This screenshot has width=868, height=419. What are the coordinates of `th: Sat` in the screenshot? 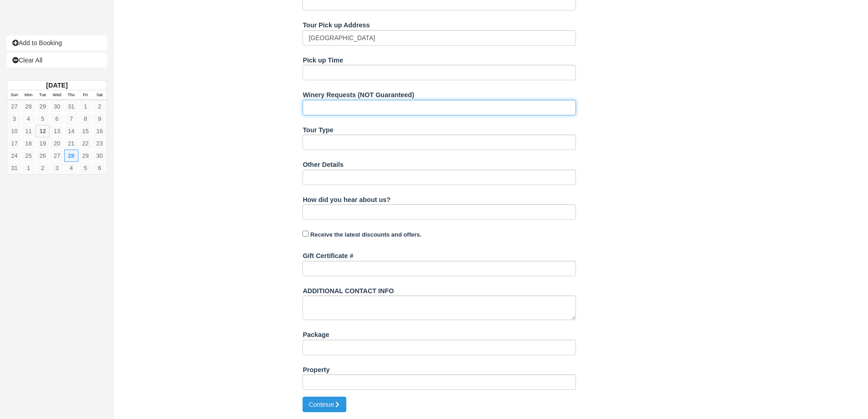 It's located at (99, 96).